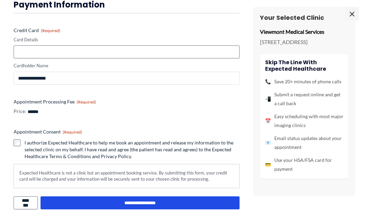 Image resolution: width=369 pixels, height=223 pixels. What do you see at coordinates (126, 30) in the screenshot?
I see `label: Credit Card` at bounding box center [126, 30].